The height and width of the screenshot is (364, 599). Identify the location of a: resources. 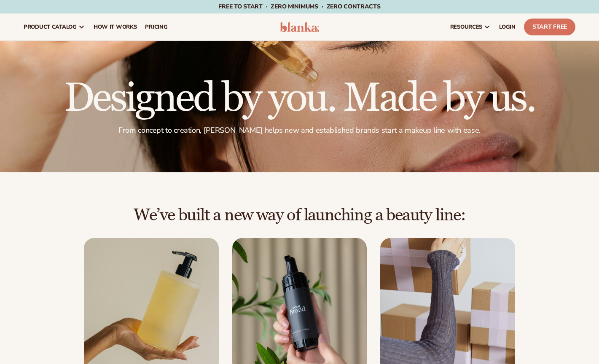
(471, 27).